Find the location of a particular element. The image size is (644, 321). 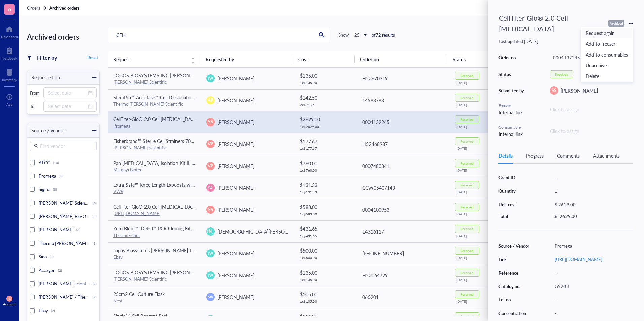

div: 066201 is located at coordinates (403, 297).